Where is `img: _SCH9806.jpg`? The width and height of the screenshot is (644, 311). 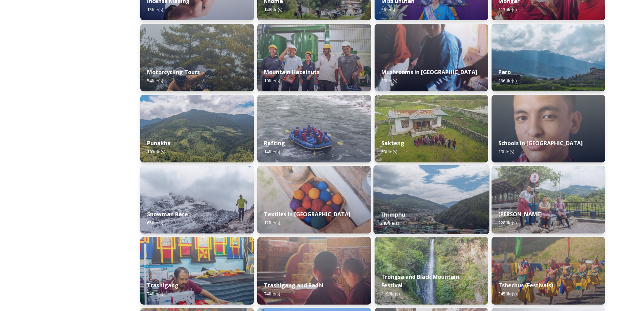
img: _SCH9806.jpg is located at coordinates (314, 199).